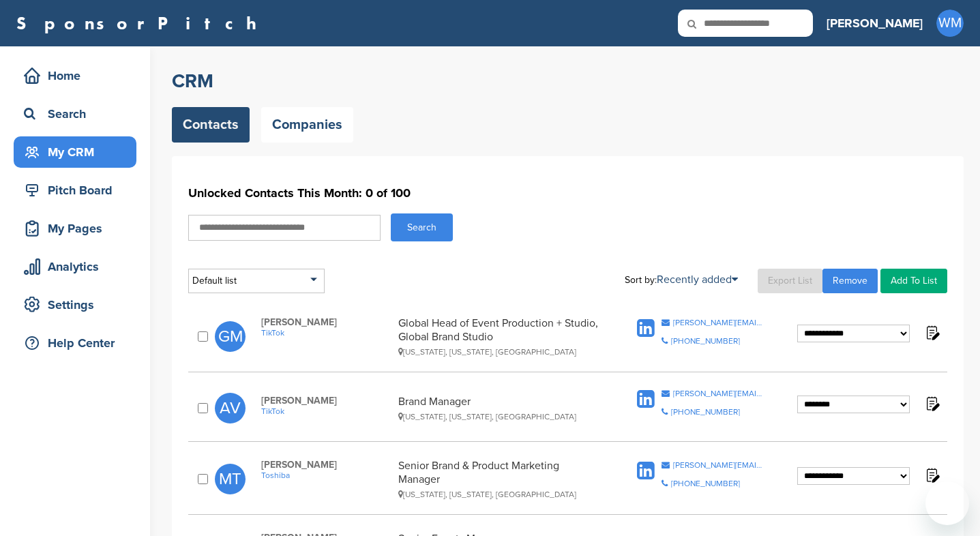  I want to click on div: Home, so click(78, 75).